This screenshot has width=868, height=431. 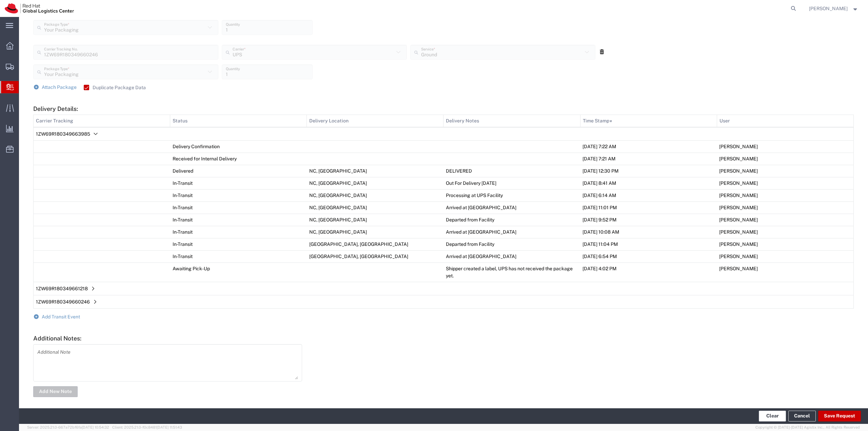 I want to click on td: Awaiting Pick-Up, so click(x=239, y=272).